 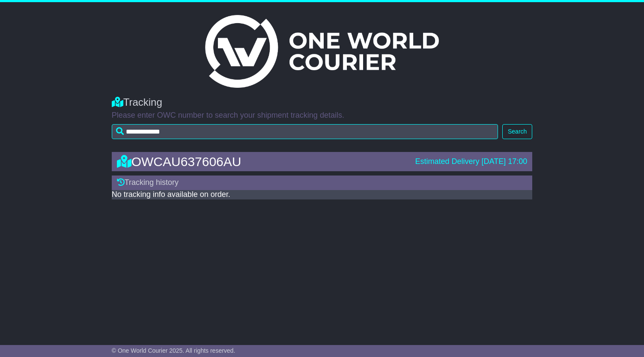 What do you see at coordinates (322, 116) in the screenshot?
I see `p: Please enter OWC number to search your shipment tracking details.` at bounding box center [322, 116].